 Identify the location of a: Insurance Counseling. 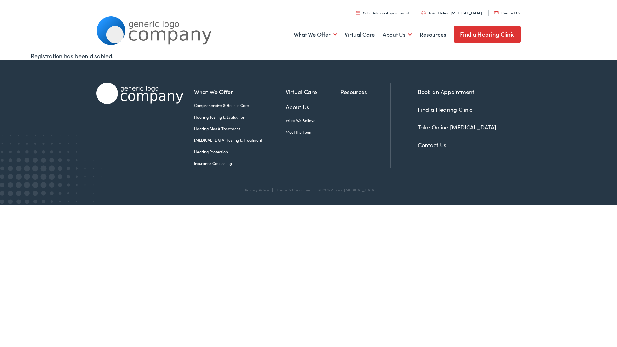
(240, 163).